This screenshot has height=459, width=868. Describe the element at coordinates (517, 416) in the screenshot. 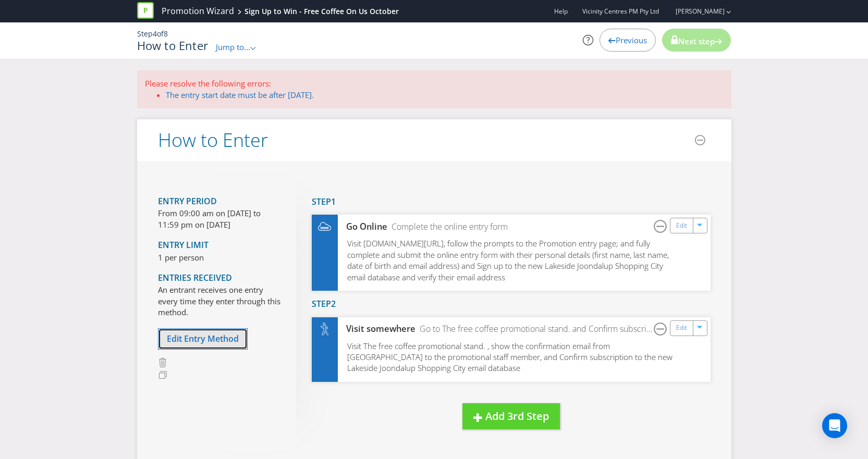

I see `span: Add 3rd Step` at that location.